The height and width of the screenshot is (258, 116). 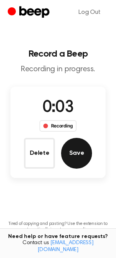 I want to click on h1: Record a Beep, so click(x=58, y=54).